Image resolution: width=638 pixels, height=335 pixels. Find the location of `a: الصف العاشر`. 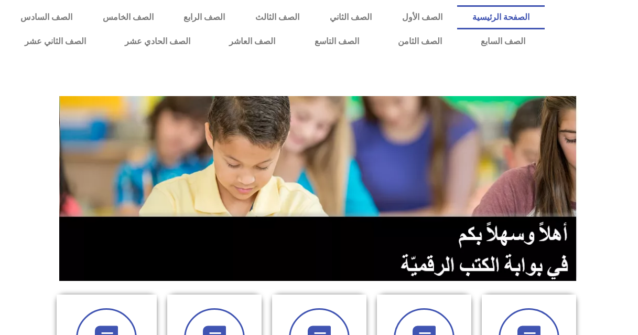

a: الصف العاشر is located at coordinates (252, 41).